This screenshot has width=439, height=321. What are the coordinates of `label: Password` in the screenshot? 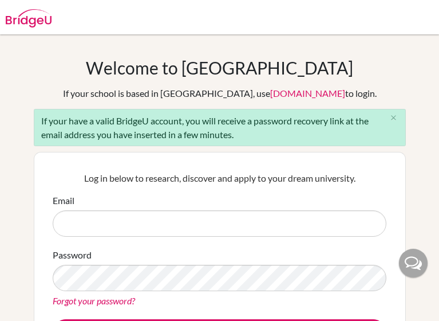 It's located at (72, 255).